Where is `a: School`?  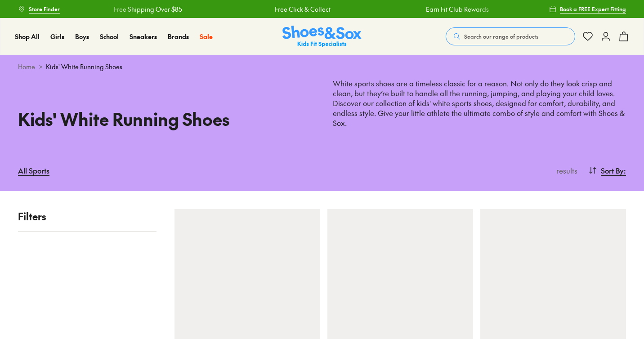 a: School is located at coordinates (109, 36).